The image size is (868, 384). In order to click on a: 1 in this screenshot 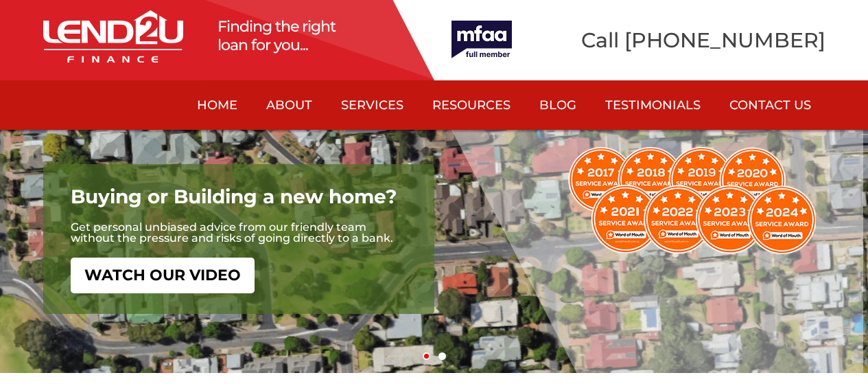, I will do `click(426, 356)`.